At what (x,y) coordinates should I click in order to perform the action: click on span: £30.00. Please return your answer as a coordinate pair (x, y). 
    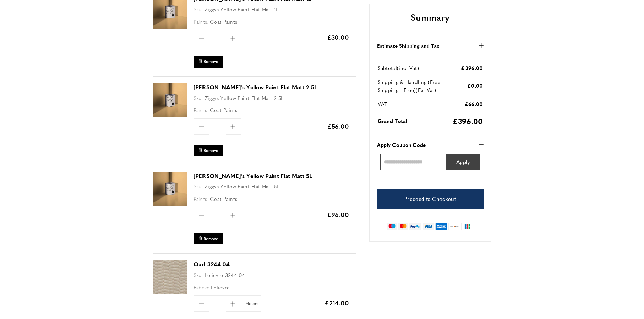
    Looking at the image, I should click on (338, 37).